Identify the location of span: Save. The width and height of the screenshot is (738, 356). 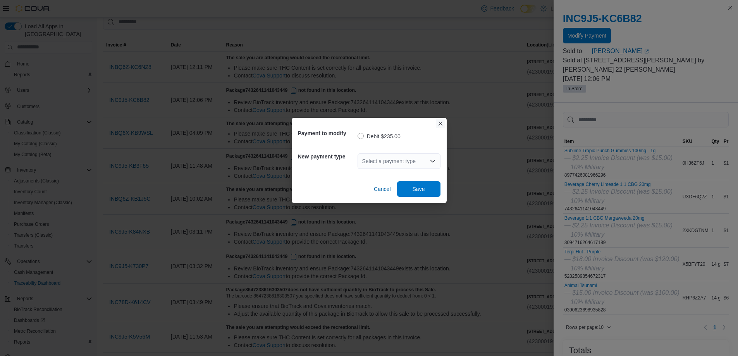
(419, 189).